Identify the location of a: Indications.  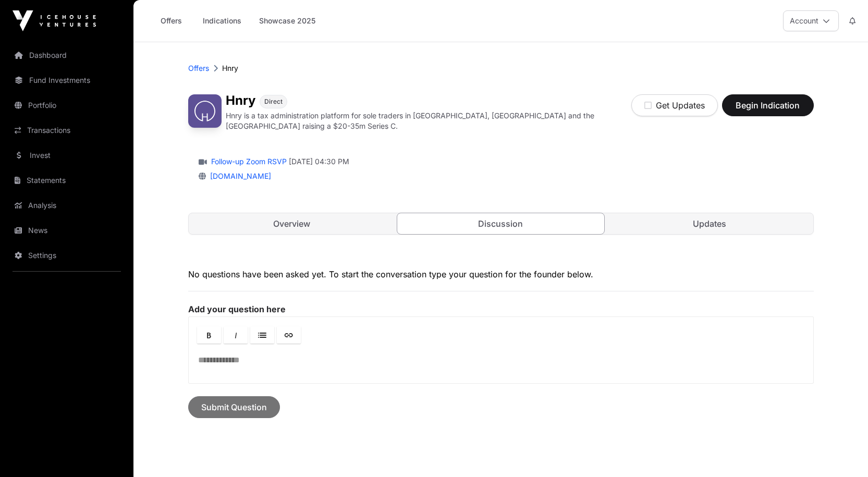
(222, 21).